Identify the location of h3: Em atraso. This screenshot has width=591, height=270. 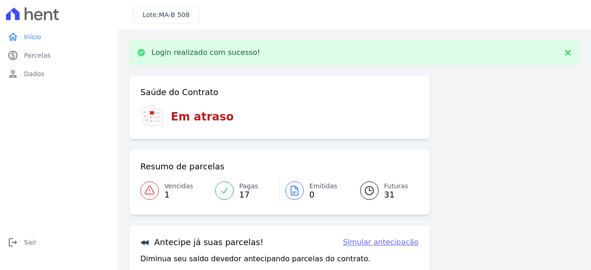
(202, 117).